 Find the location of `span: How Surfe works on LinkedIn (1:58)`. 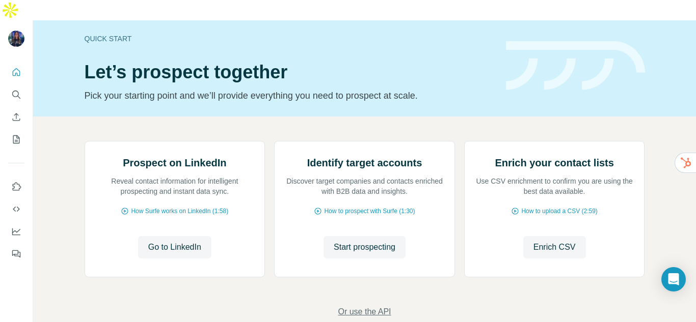

span: How Surfe works on LinkedIn (1:58) is located at coordinates (179, 211).